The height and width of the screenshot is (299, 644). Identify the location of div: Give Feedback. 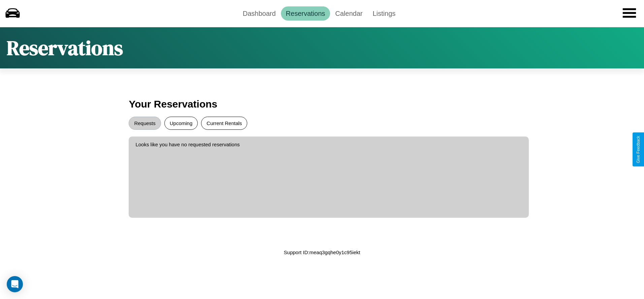
(639, 149).